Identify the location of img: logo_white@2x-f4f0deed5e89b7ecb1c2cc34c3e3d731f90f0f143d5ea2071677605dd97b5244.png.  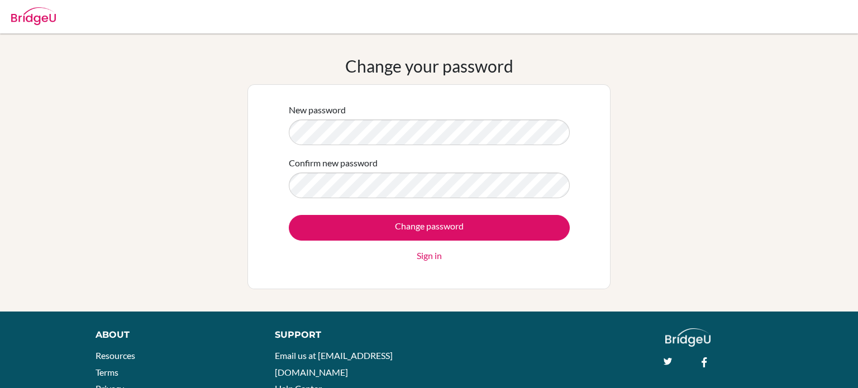
(687, 337).